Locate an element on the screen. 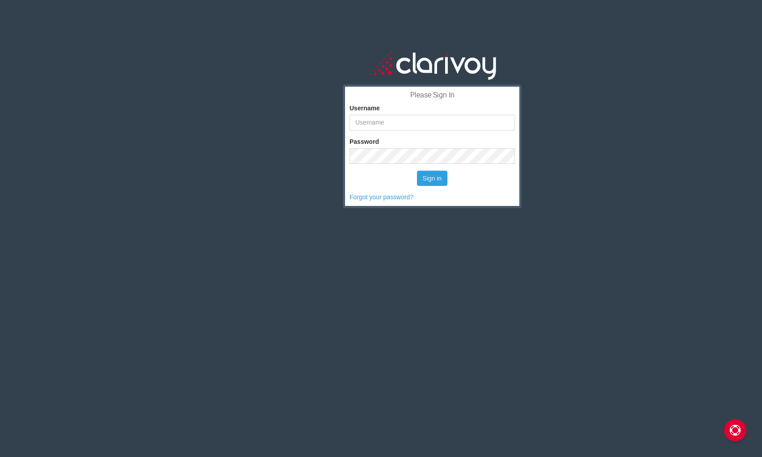 Image resolution: width=762 pixels, height=457 pixels. input: Username is located at coordinates (432, 122).